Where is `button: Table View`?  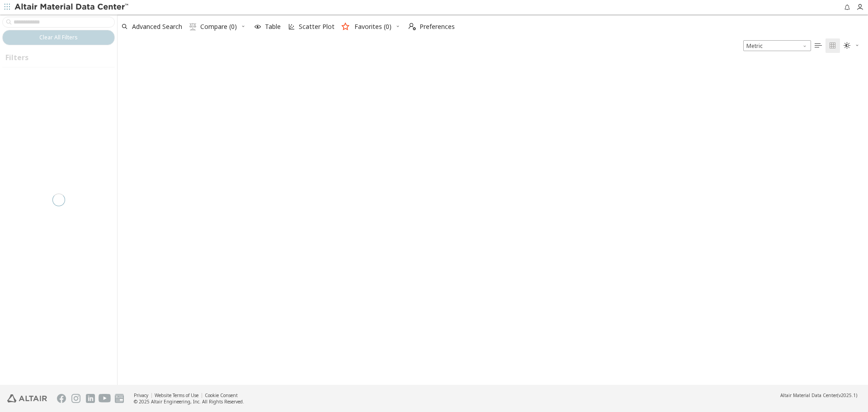 button: Table View is located at coordinates (819, 46).